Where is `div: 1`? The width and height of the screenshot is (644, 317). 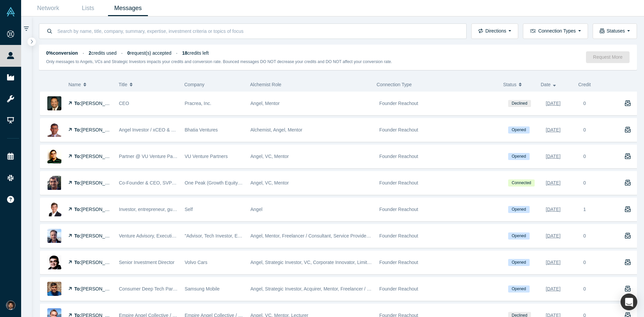 div: 1 is located at coordinates (599, 209).